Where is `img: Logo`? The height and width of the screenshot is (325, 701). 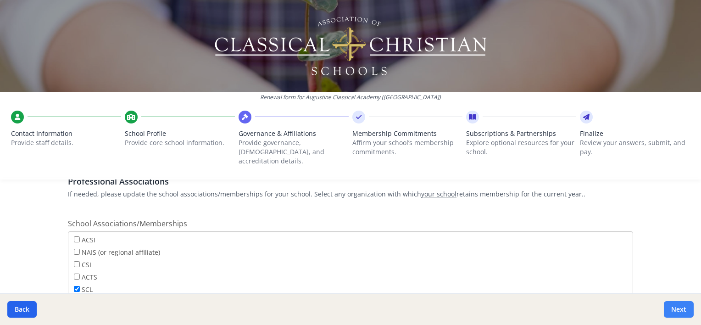 img: Logo is located at coordinates (351, 46).